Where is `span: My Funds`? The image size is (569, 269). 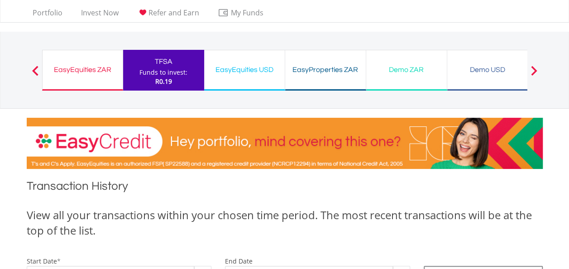 span: My Funds is located at coordinates (247, 13).